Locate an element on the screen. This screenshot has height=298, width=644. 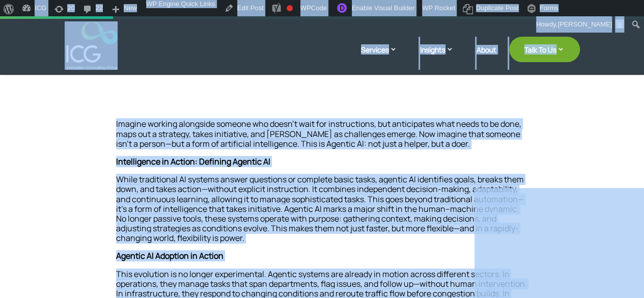
a: Insights is located at coordinates (442, 57).